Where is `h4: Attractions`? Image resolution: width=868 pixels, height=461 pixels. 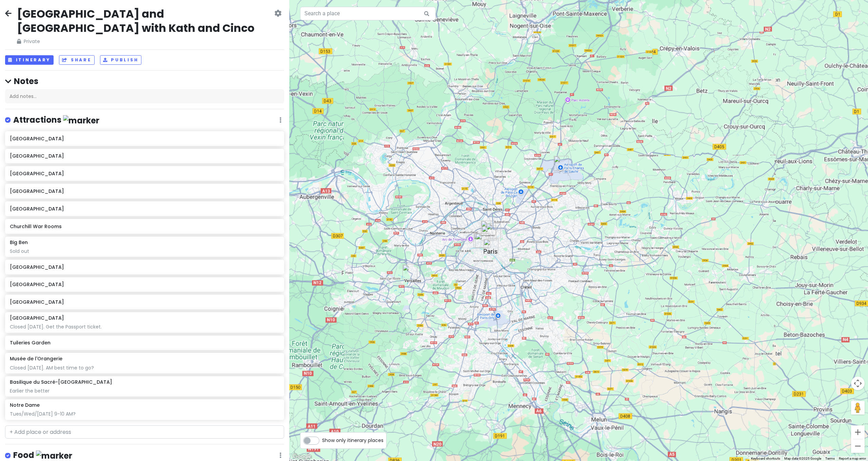 h4: Attractions is located at coordinates (56, 120).